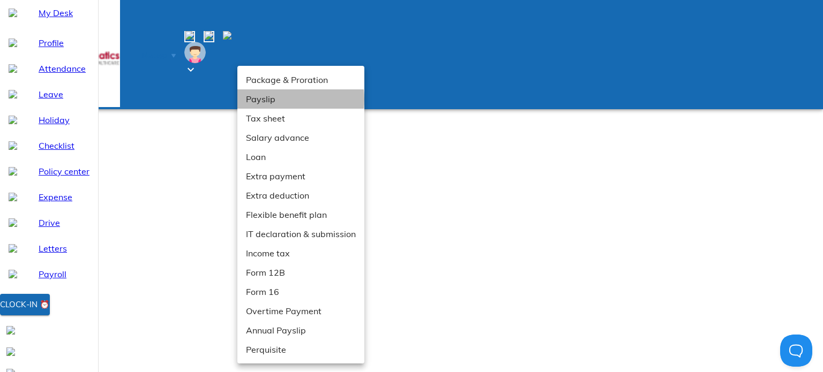 Image resolution: width=823 pixels, height=372 pixels. I want to click on li: Overtime Payment, so click(300, 311).